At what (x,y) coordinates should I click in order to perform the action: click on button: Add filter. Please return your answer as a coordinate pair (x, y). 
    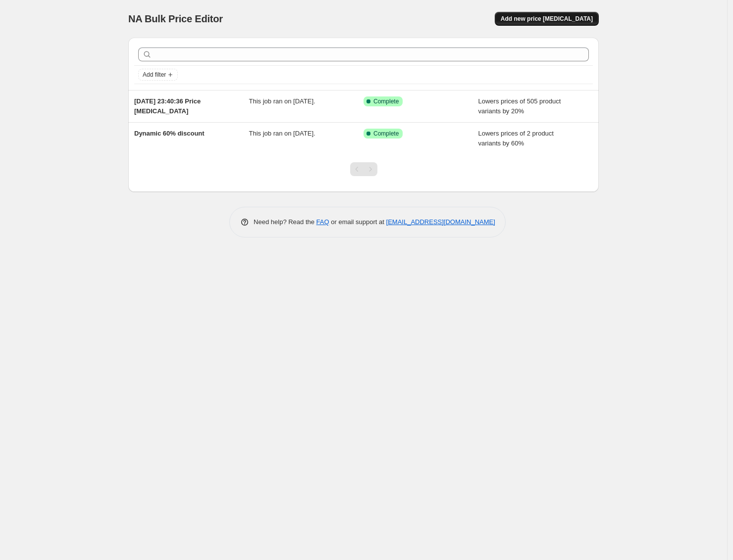
    Looking at the image, I should click on (158, 75).